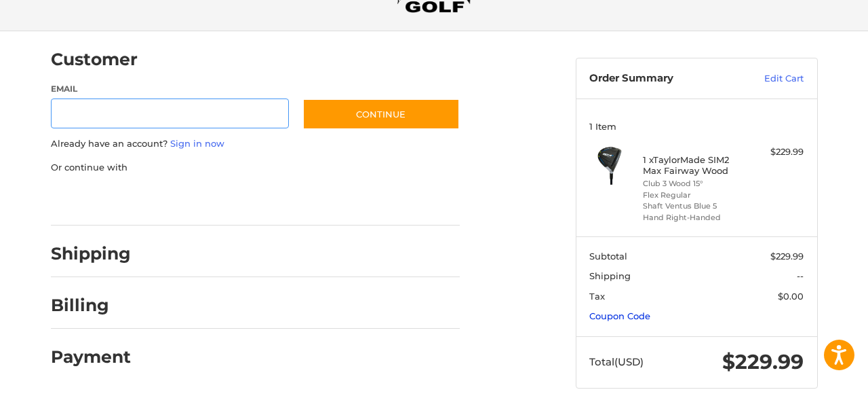  What do you see at coordinates (620, 316) in the screenshot?
I see `a: Coupon Code` at bounding box center [620, 316].